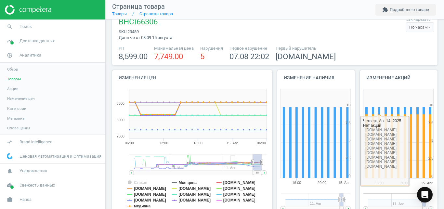  Describe the element at coordinates (25, 200) in the screenshot. I see `span: Hansa` at that location.